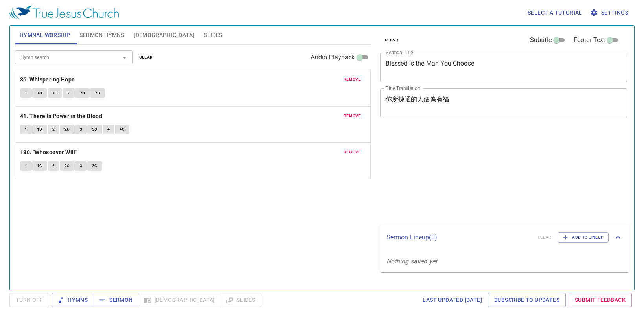  Describe the element at coordinates (600, 300) in the screenshot. I see `span: Submit Feedback` at that location.